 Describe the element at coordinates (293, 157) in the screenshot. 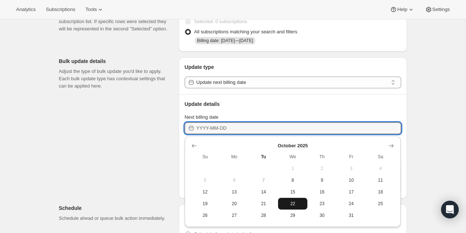

I see `th: Wednesday` at that location.